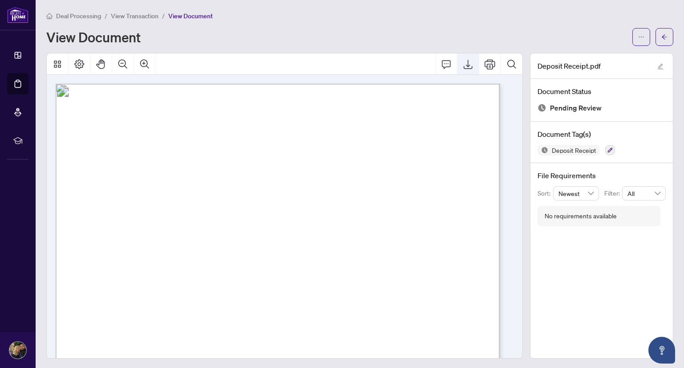 This screenshot has width=684, height=368. What do you see at coordinates (644, 193) in the screenshot?
I see `span: All` at bounding box center [644, 193].